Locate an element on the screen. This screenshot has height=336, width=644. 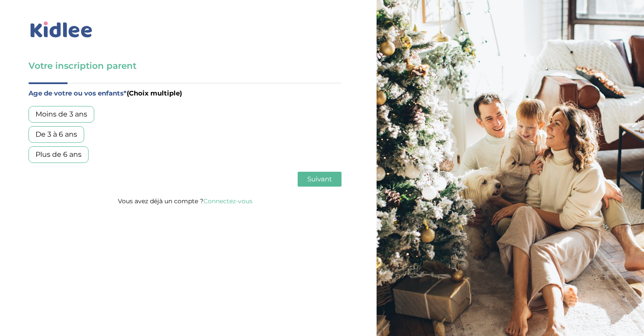
div: Plus de 6 ans is located at coordinates (59, 154).